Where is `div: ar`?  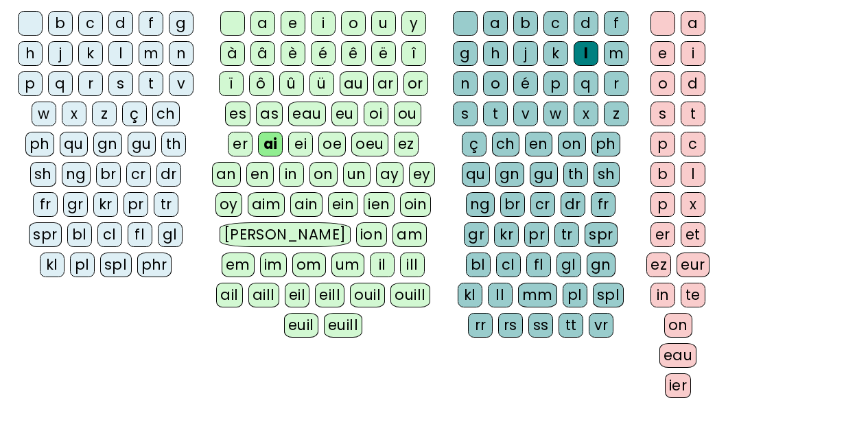
div: ar is located at coordinates (386, 83).